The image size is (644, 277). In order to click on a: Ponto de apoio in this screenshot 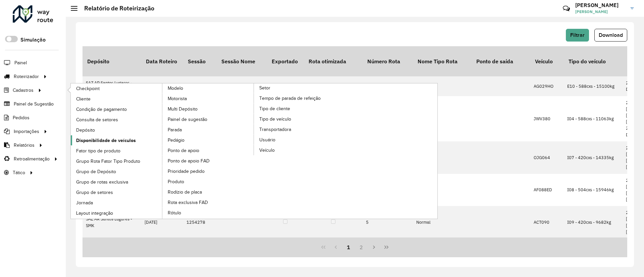, I will do `click(208, 151)`.